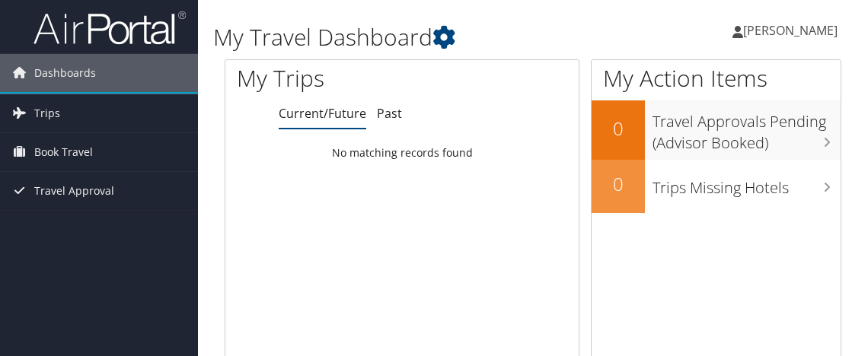  What do you see at coordinates (389, 114) in the screenshot?
I see `a: Past` at bounding box center [389, 114].